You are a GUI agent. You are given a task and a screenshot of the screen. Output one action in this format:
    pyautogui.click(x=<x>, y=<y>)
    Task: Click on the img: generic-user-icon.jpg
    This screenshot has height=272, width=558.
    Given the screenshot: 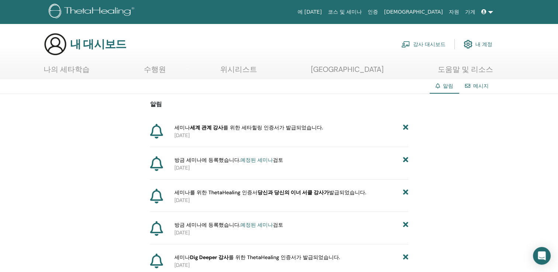 What is the action you would take?
    pyautogui.click(x=55, y=44)
    